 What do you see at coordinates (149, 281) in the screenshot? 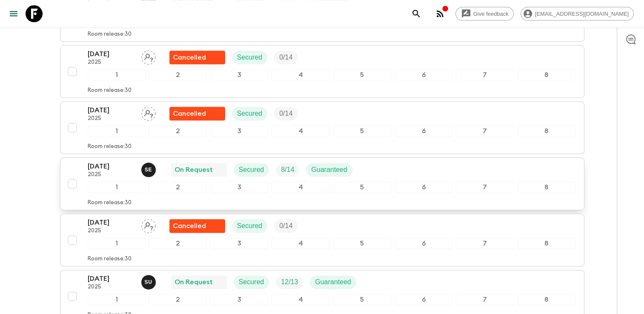
I see `span: Sefa Uz` at bounding box center [149, 281].